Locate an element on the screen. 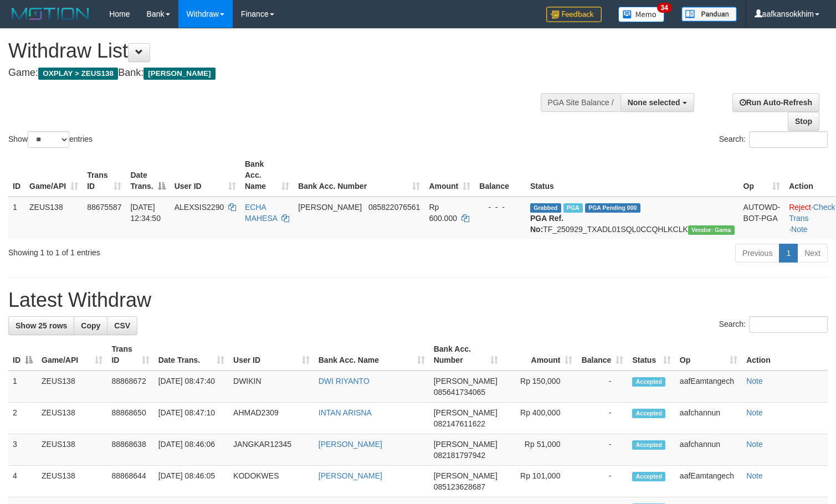 Image resolution: width=836 pixels, height=504 pixels. img: MOTION_logo.png is located at coordinates (51, 13).